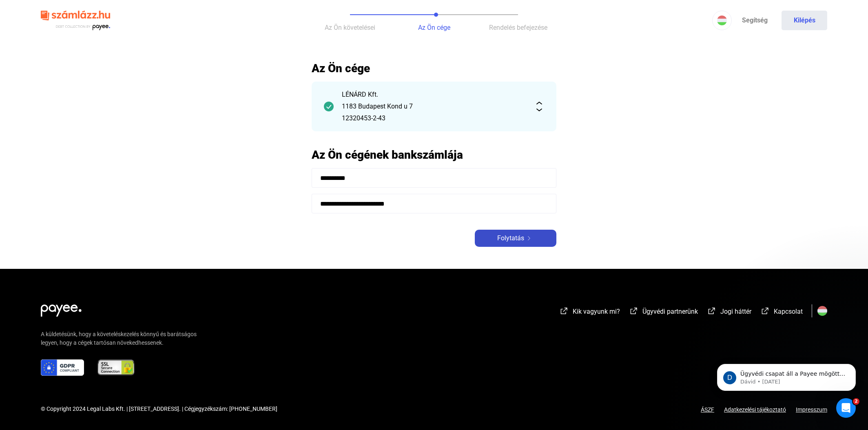  I want to click on span: Az Ön cége, so click(434, 27).